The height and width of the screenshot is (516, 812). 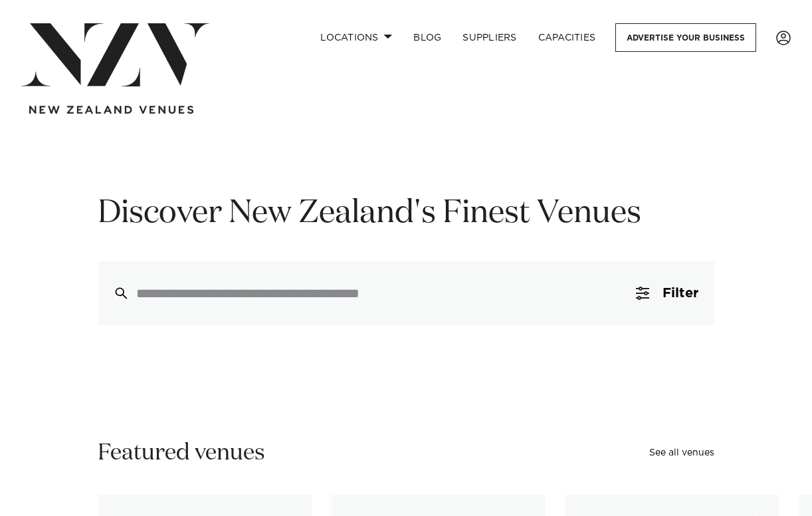 What do you see at coordinates (567, 37) in the screenshot?
I see `a: Capacities` at bounding box center [567, 37].